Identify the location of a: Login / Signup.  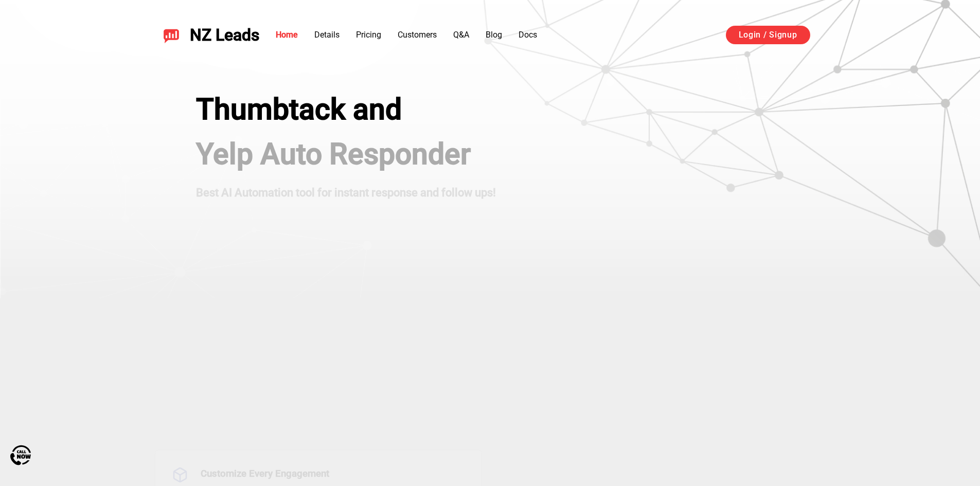
(768, 35).